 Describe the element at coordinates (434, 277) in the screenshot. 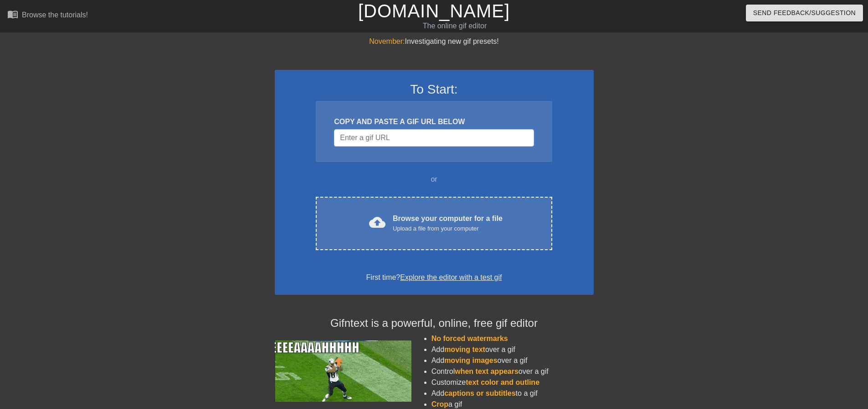

I see `div: First time?` at that location.